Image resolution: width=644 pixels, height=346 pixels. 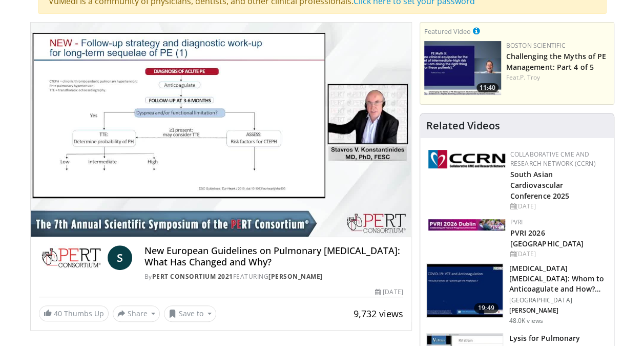 I want to click on div: Feat., so click(x=558, y=78).